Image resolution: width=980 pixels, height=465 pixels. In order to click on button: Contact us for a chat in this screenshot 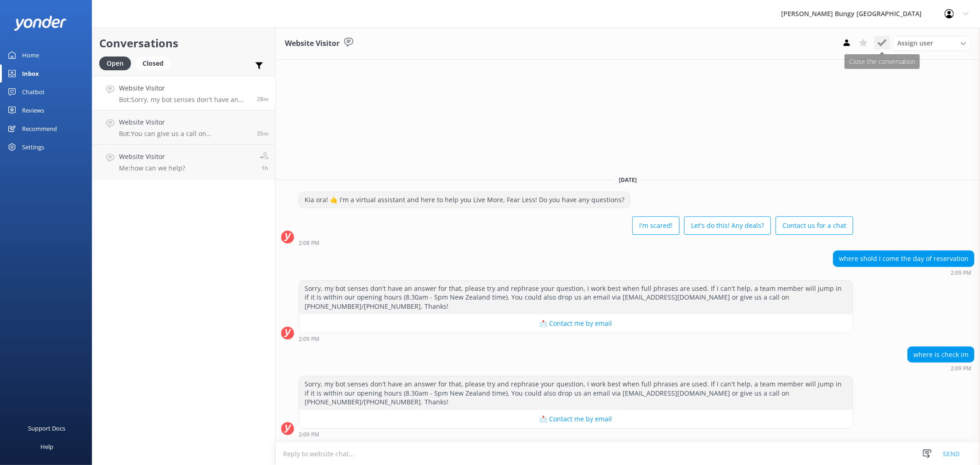, I will do `click(814, 226)`.